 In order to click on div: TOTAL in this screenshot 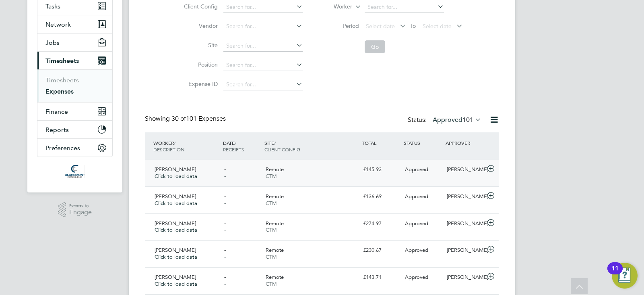, I will do `click(381, 143)`.